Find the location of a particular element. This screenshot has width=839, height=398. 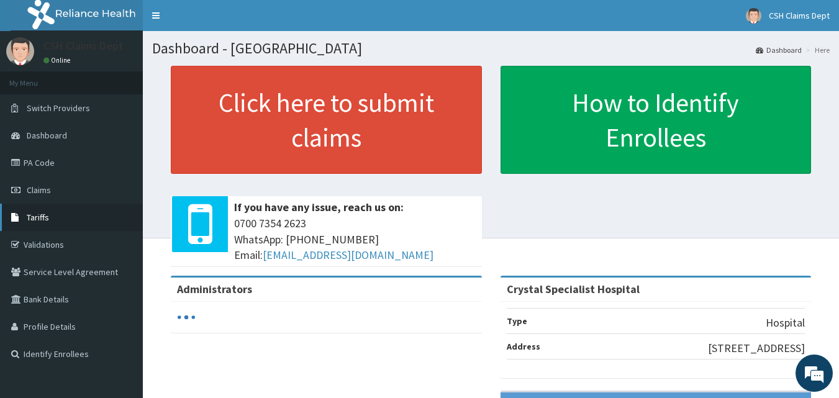

li: Here is located at coordinates (816, 50).